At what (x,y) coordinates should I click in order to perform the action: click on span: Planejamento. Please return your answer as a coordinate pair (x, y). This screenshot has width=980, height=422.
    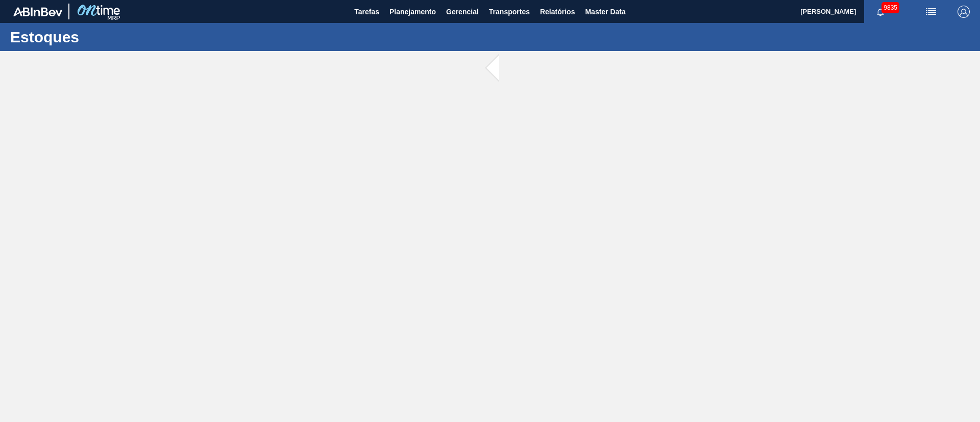
    Looking at the image, I should click on (413, 11).